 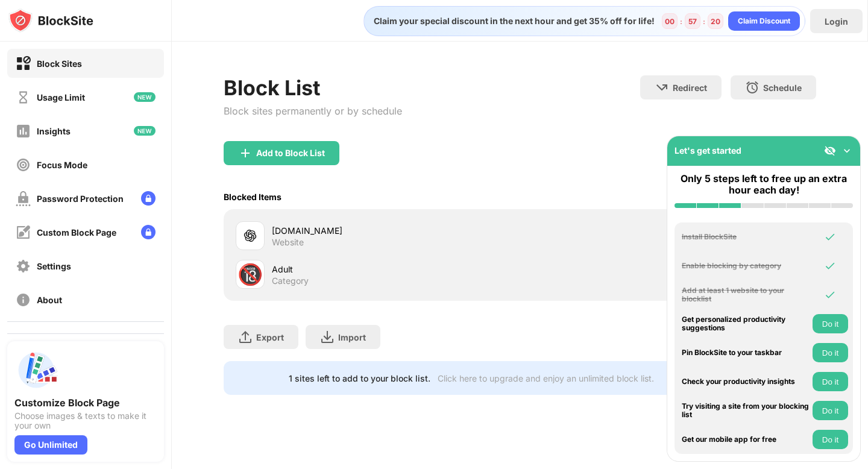 What do you see at coordinates (23, 266) in the screenshot?
I see `img: settings-off.svg` at bounding box center [23, 266].